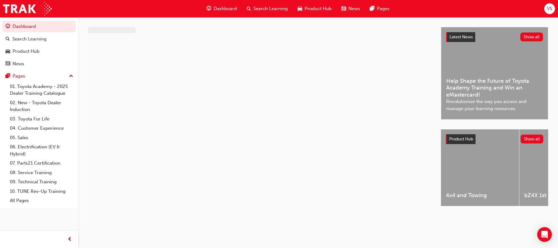 This screenshot has height=248, width=558. Describe the element at coordinates (26, 51) in the screenshot. I see `div: Product Hub` at that location.